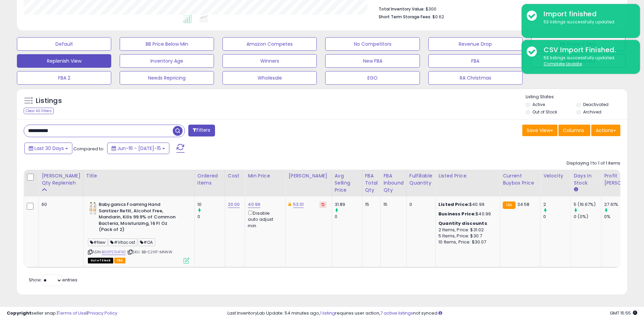 This screenshot has width=644, height=320. Describe the element at coordinates (62, 313) in the screenshot. I see `div: seller snap | |` at that location.